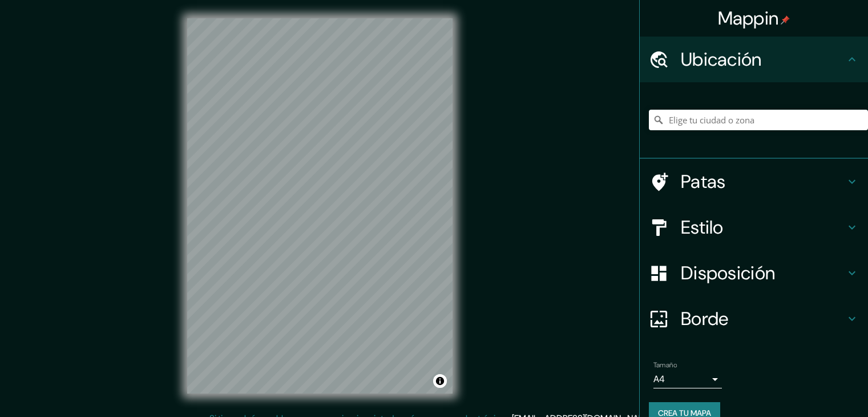 This screenshot has width=868, height=417. What do you see at coordinates (754, 59) in the screenshot?
I see `div: Ubicación` at bounding box center [754, 59].